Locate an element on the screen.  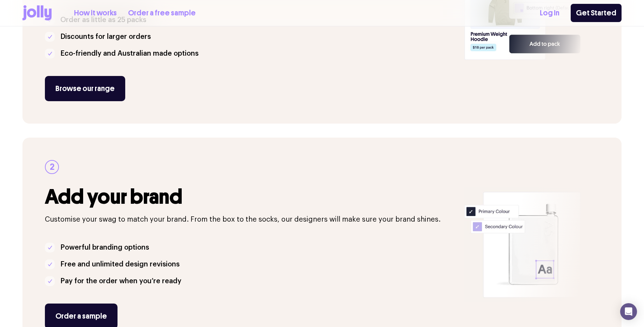
p: Customise your swag to match your brand. From the box to the socks, our designers will make sure ... is located at coordinates (250, 220).